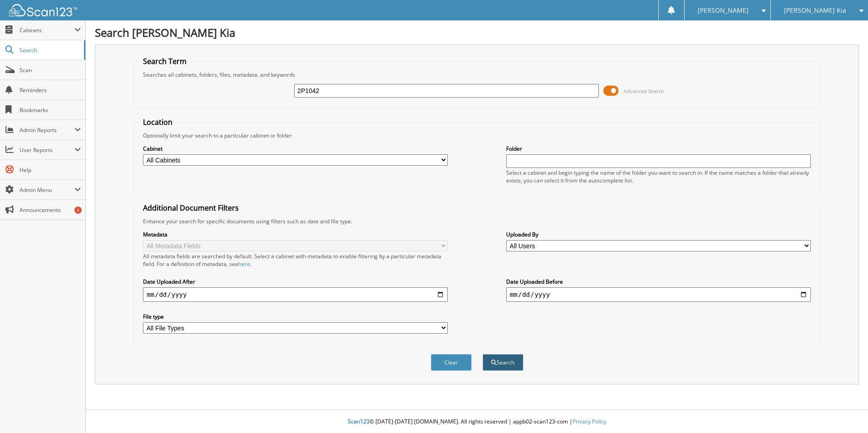  What do you see at coordinates (477, 221) in the screenshot?
I see `div: Enhance your search for specific documents using filters such as date and file type.` at bounding box center [477, 221].